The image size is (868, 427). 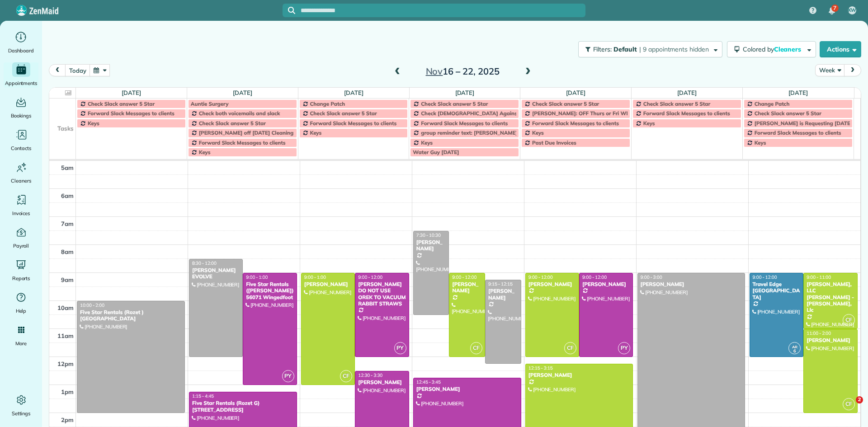 I want to click on span: 7am, so click(x=67, y=223).